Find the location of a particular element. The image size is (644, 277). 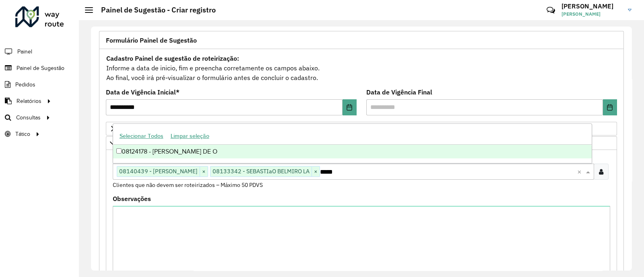

span: Pedidos is located at coordinates (25, 84).